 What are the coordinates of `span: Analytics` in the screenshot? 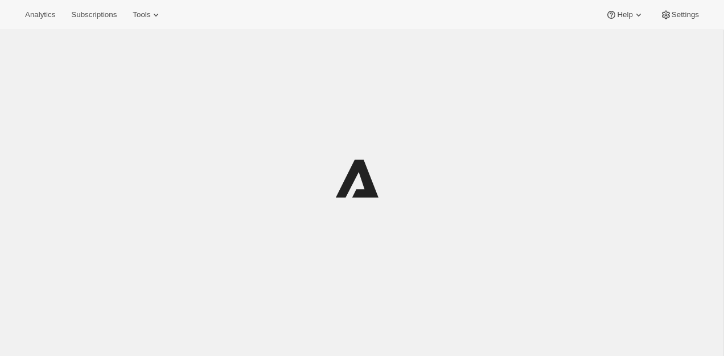 It's located at (40, 15).